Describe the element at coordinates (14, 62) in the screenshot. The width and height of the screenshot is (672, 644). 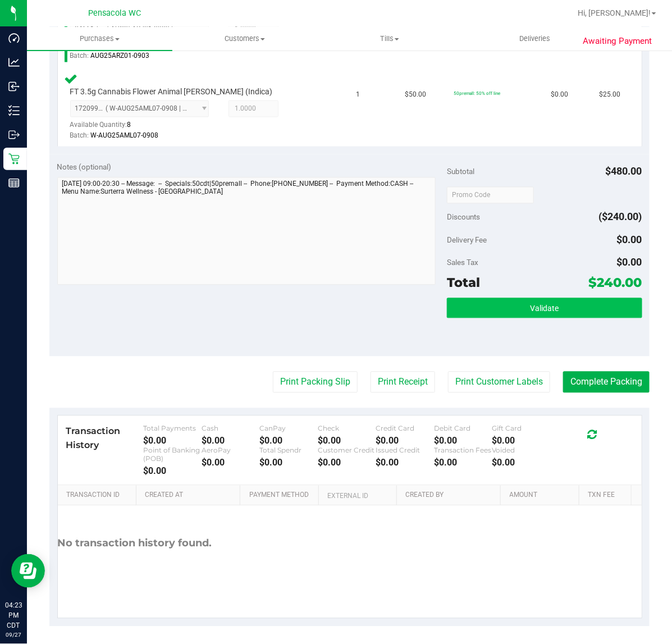
I see `inline-svg: Analytics` at that location.